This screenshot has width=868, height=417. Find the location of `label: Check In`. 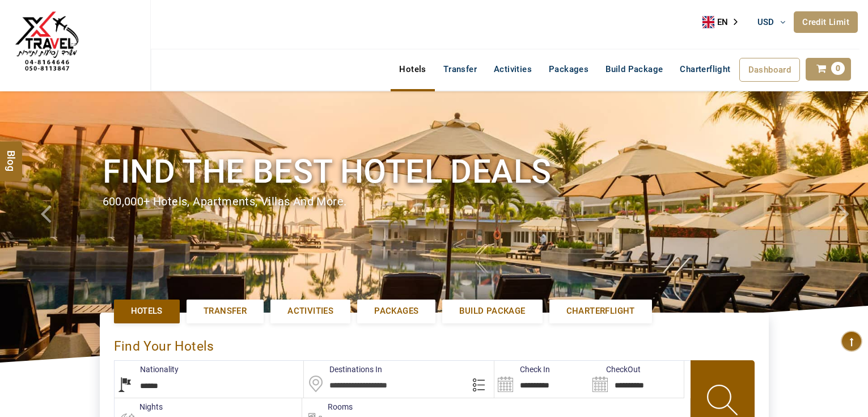

label: Check In is located at coordinates (522, 369).